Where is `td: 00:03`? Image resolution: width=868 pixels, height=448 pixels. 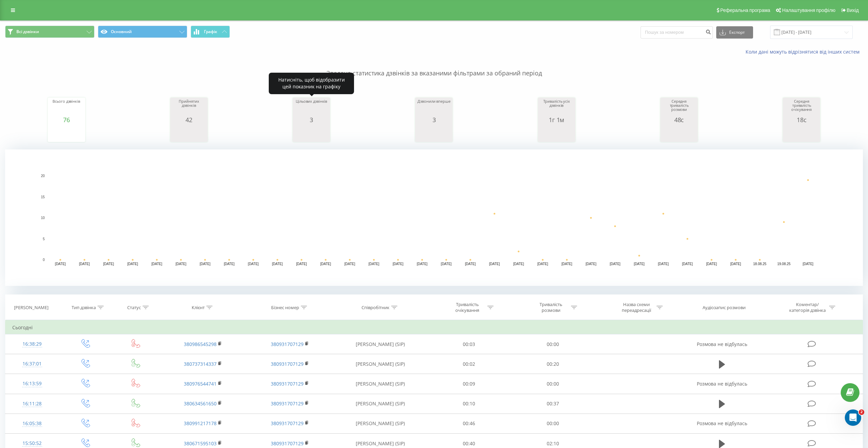
td: 00:03 is located at coordinates (469, 344).